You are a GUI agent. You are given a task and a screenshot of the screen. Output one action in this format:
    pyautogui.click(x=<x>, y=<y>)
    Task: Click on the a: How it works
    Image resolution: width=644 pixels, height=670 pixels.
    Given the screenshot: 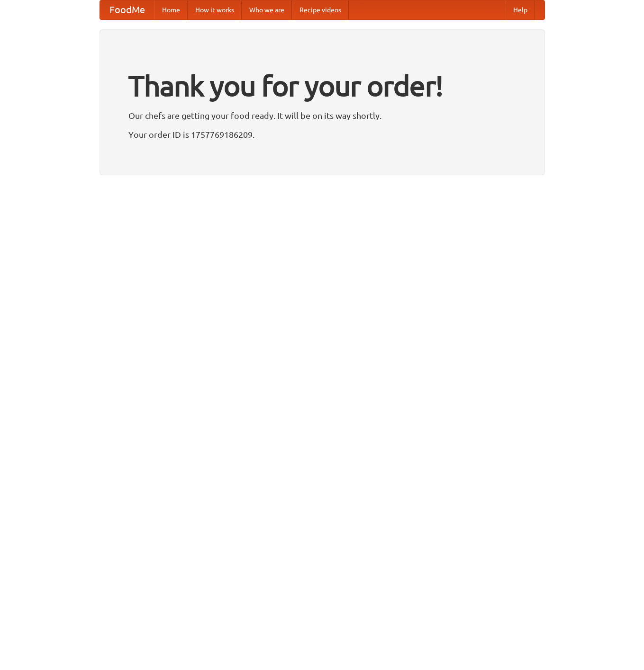 What is the action you would take?
    pyautogui.click(x=215, y=10)
    